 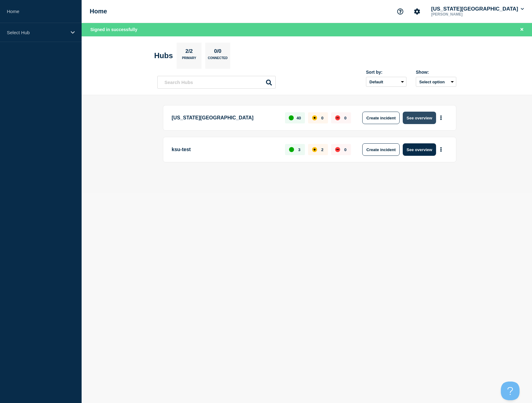 What do you see at coordinates (163, 56) in the screenshot?
I see `h2: Hubs` at bounding box center [163, 56].